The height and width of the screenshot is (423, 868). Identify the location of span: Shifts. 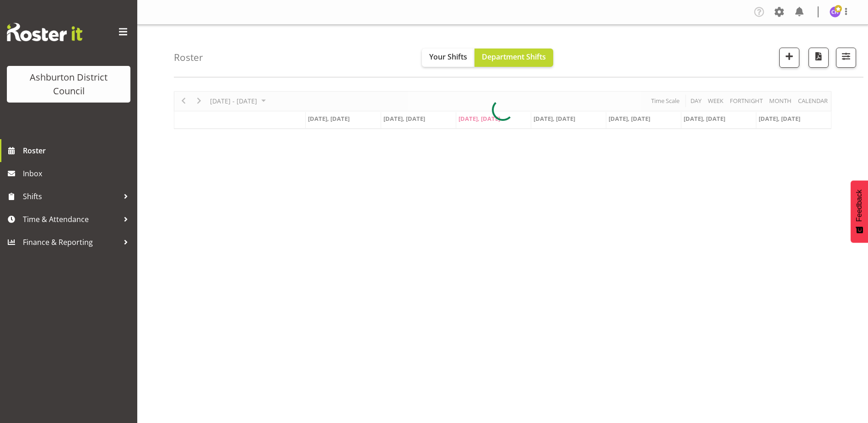
(71, 196).